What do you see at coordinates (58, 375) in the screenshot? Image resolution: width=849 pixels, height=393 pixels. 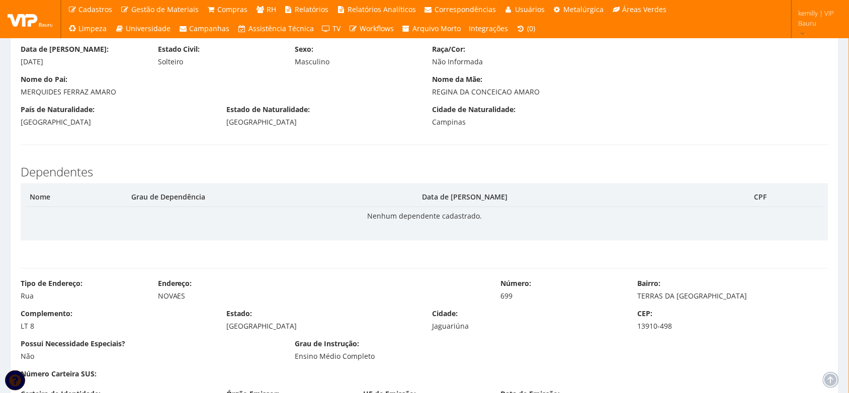 I see `label: Número Carteira SUS:` at bounding box center [58, 375].